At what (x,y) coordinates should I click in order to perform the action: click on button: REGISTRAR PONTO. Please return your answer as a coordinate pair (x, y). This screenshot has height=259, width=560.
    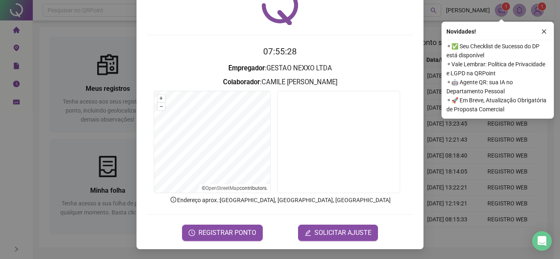
    Looking at the image, I should click on (222, 233).